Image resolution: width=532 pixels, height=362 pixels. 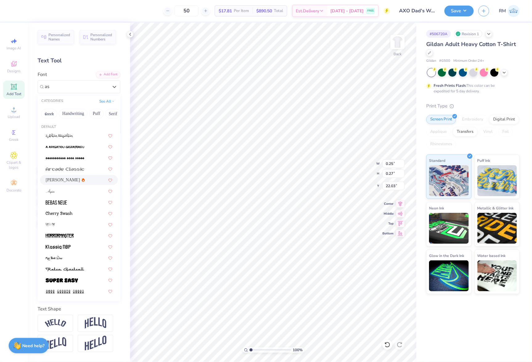 What do you see at coordinates (14, 48) in the screenshot?
I see `span: Image AI` at bounding box center [14, 48].